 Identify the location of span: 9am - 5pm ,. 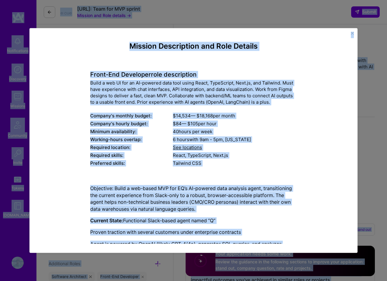
(212, 140).